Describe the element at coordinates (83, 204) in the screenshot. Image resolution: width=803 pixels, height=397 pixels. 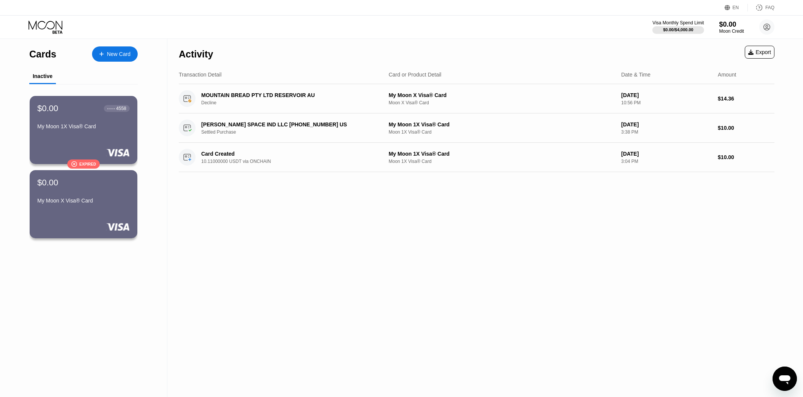
I see `div: $0.00My Moon X Visa® Card` at that location.